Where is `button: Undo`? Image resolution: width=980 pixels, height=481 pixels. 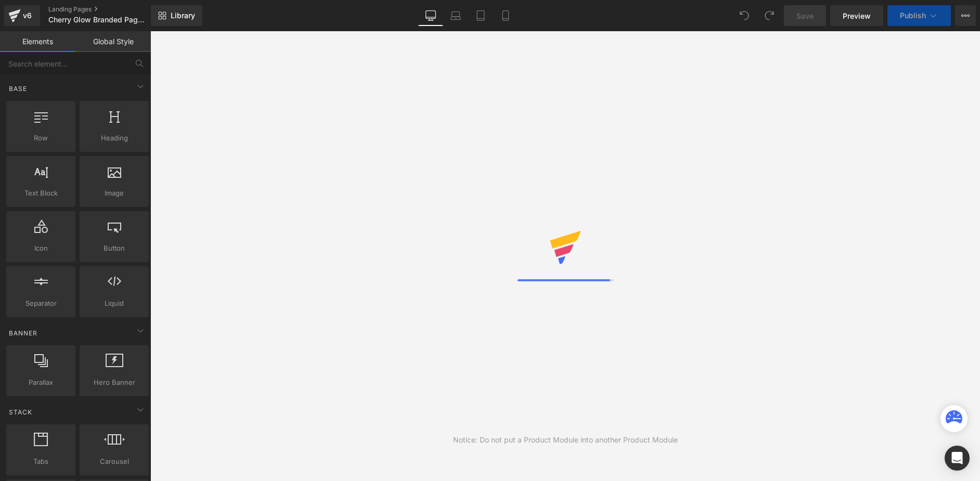 button: Undo is located at coordinates (744, 16).